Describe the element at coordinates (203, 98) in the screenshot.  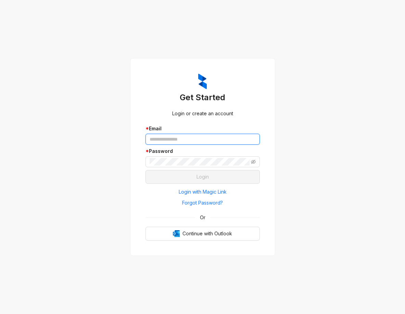
I see `h3: Get Started` at that location.